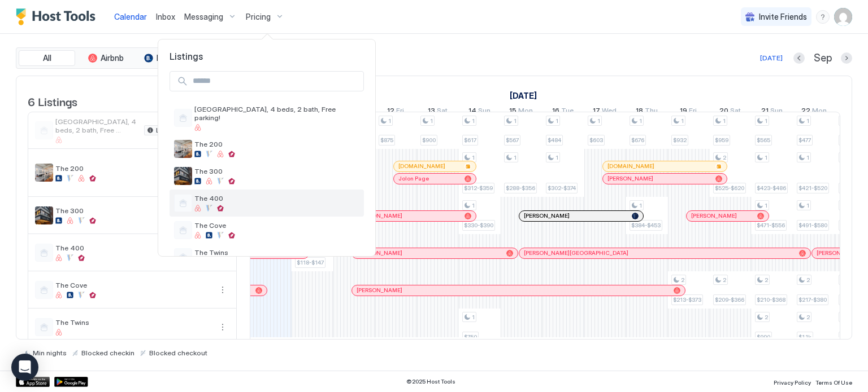 This screenshot has height=392, width=868. What do you see at coordinates (277, 198) in the screenshot?
I see `span: The 400` at bounding box center [277, 198].